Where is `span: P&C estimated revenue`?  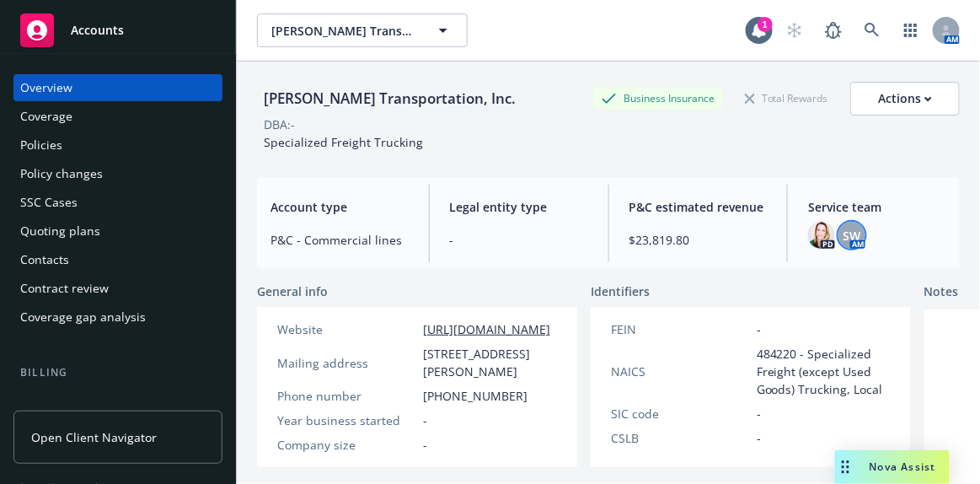 span: P&C estimated revenue is located at coordinates (699, 206).